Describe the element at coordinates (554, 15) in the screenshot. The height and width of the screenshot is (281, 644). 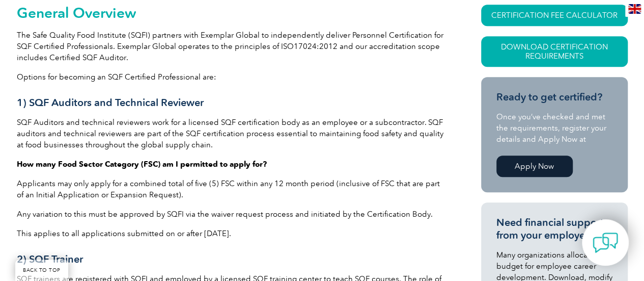
I see `a: CERTIFICATION FEE CALCULATOR` at that location.